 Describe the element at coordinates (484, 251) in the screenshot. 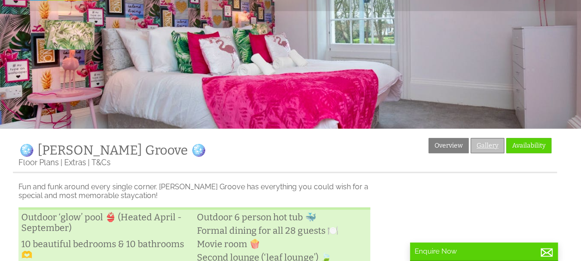

I see `p: Enquire Now` at that location.